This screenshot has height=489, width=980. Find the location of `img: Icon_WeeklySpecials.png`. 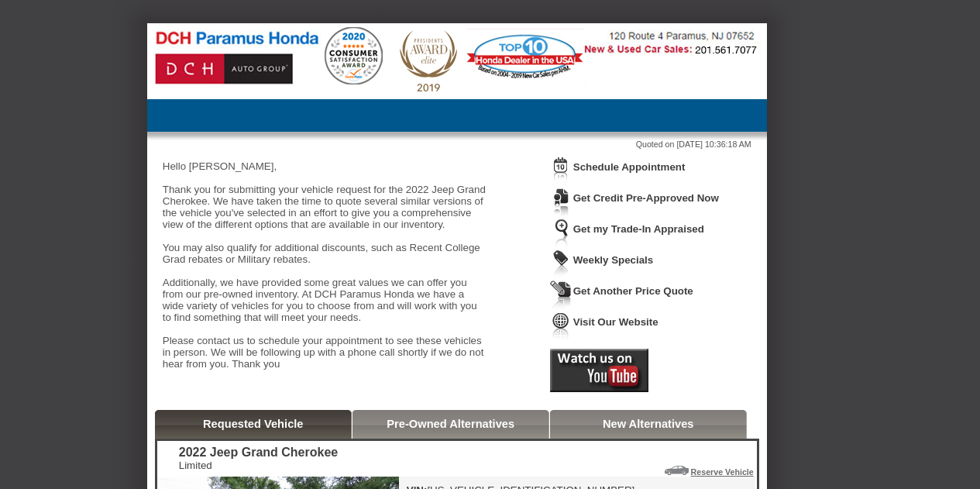

img: Icon_WeeklySpecials.png is located at coordinates (561, 263).